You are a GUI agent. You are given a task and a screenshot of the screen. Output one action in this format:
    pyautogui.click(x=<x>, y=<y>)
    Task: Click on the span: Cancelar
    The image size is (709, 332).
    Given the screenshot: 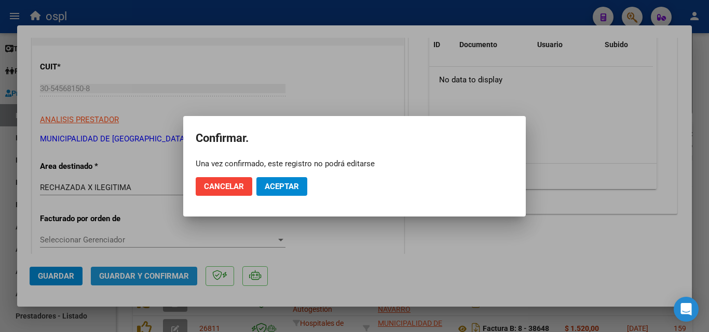 What is the action you would take?
    pyautogui.click(x=224, y=187)
    